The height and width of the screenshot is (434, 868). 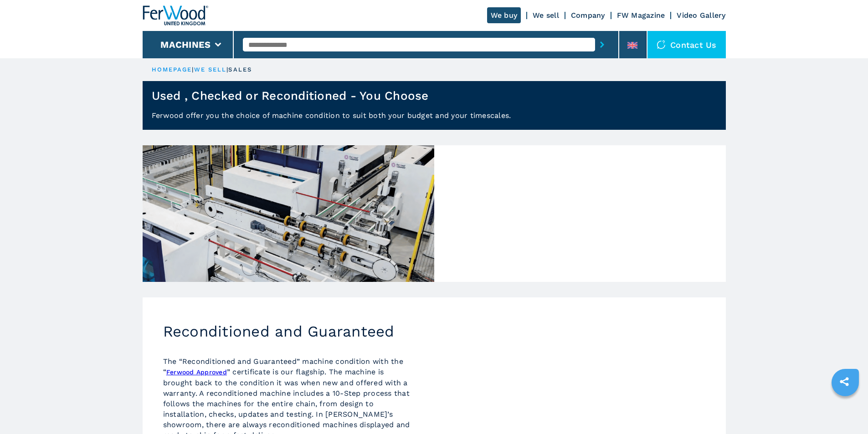 What do you see at coordinates (172, 70) in the screenshot?
I see `a: HOMEPAGE` at bounding box center [172, 70].